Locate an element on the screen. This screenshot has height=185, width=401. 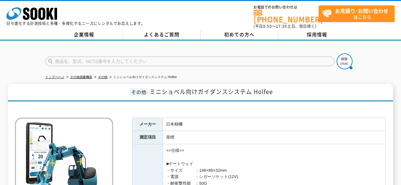
span: (平日 ～ 土日、祝日除く) is located at coordinates (285, 26).